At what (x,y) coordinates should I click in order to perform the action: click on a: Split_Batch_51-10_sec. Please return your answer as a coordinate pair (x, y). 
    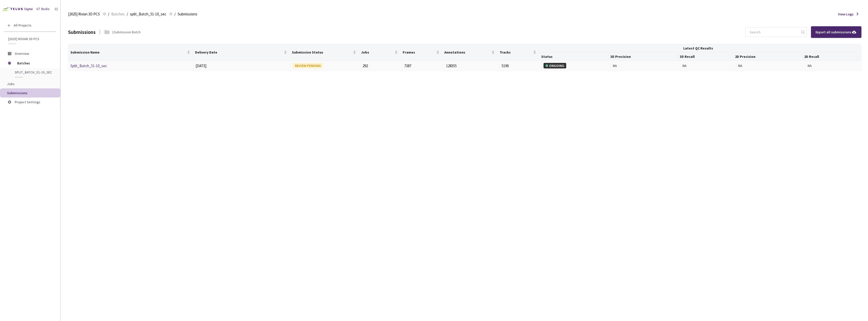
    Looking at the image, I should click on (89, 65).